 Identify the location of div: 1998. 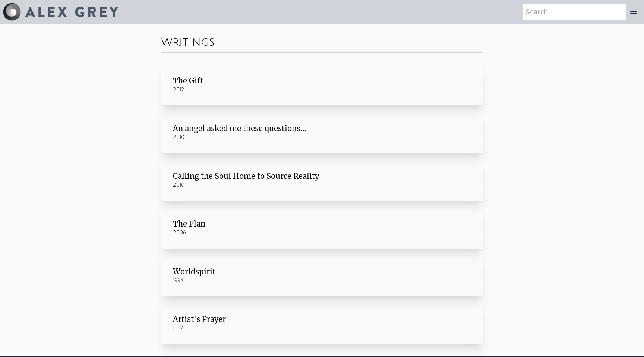
(322, 280).